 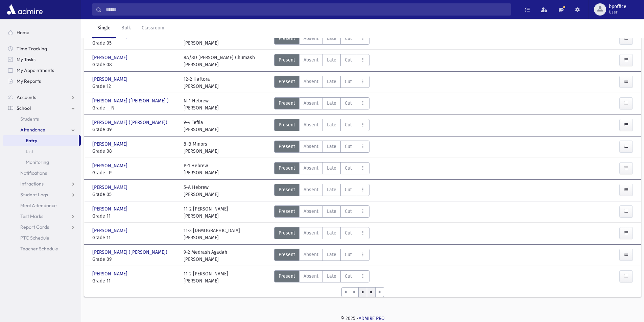 What do you see at coordinates (41, 216) in the screenshot?
I see `a: Test Marks` at bounding box center [41, 216].